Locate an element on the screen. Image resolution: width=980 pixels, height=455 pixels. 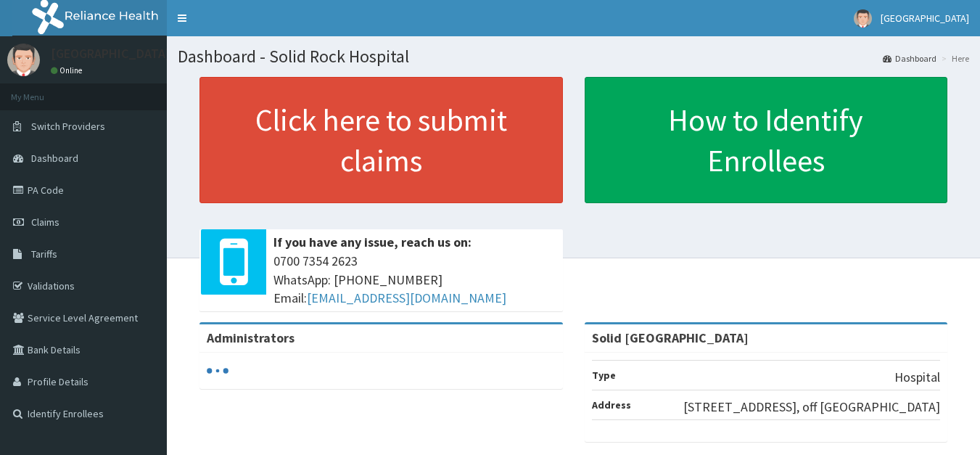
b: Type is located at coordinates (603, 375).